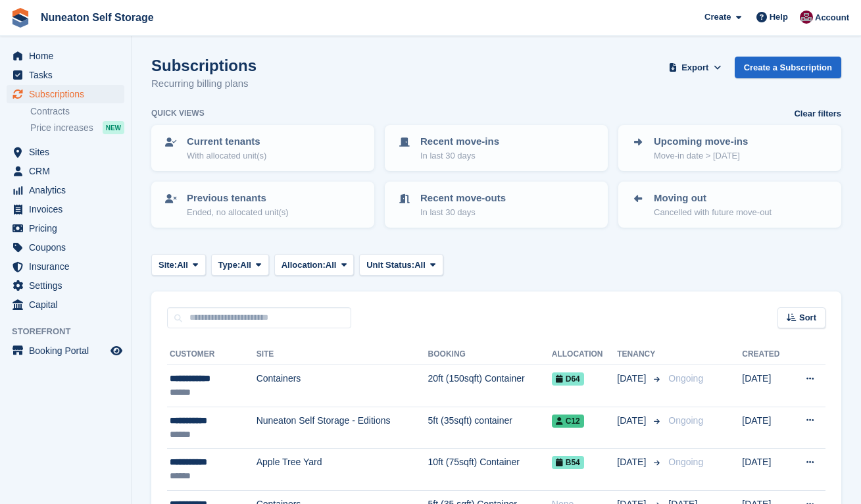  What do you see at coordinates (342, 386) in the screenshot?
I see `td: Containers` at bounding box center [342, 386].